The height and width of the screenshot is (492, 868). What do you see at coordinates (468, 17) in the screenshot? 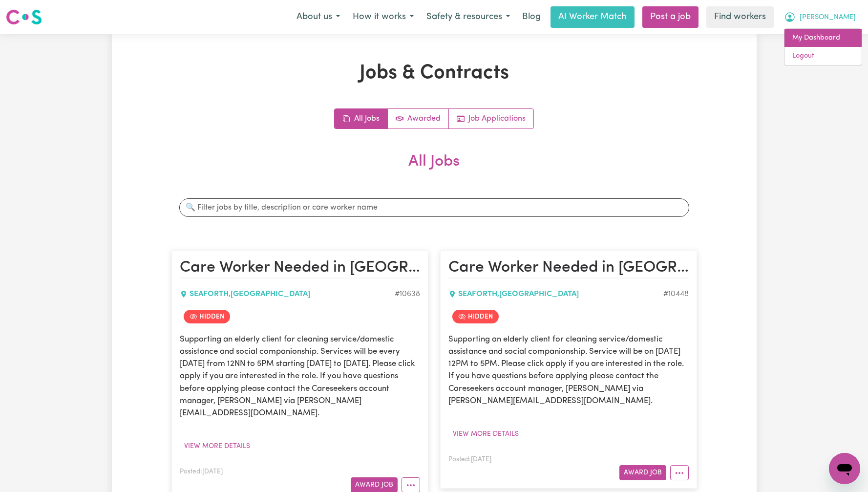
I see `button: Safety & resources` at bounding box center [468, 17].